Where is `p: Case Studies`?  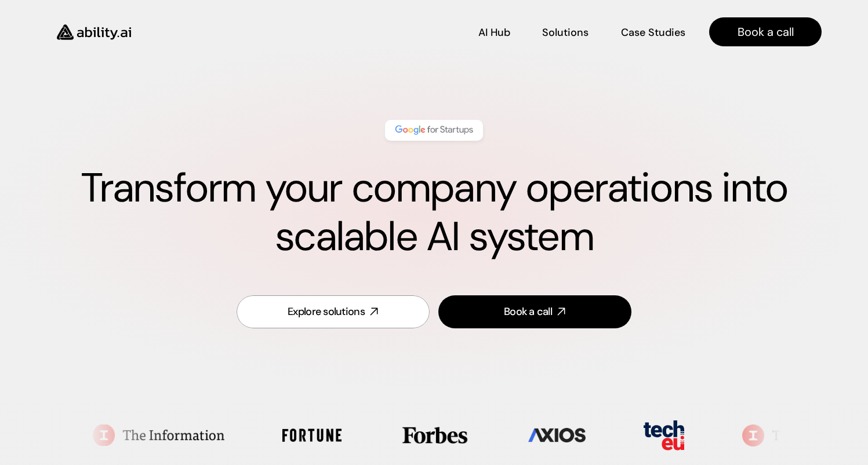 p: Case Studies is located at coordinates (652, 33).